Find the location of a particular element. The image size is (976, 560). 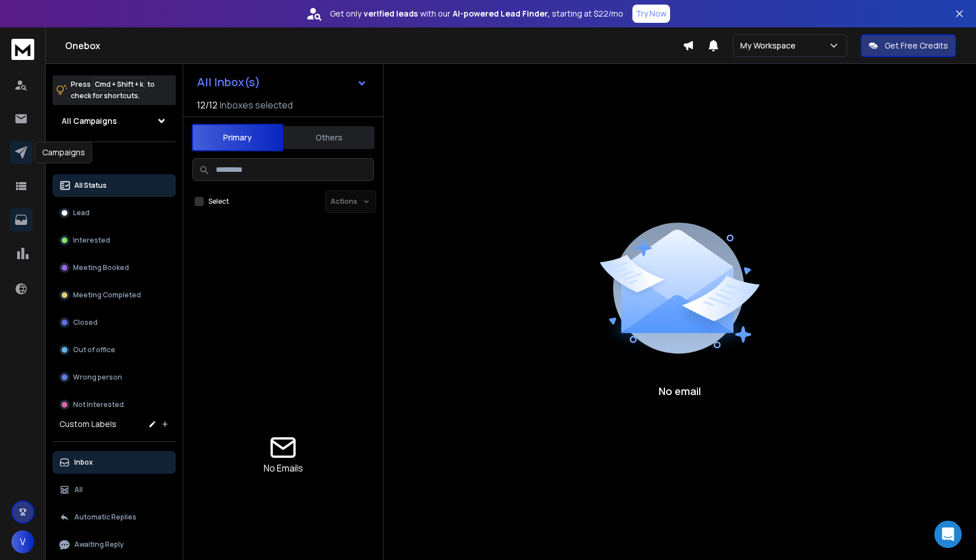

button: Meeting Completed is located at coordinates (114, 295).